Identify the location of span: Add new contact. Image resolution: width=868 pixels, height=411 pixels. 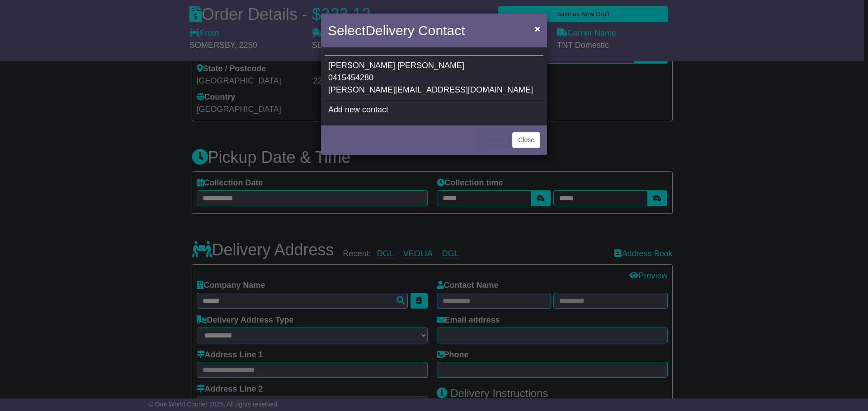
(358, 110).